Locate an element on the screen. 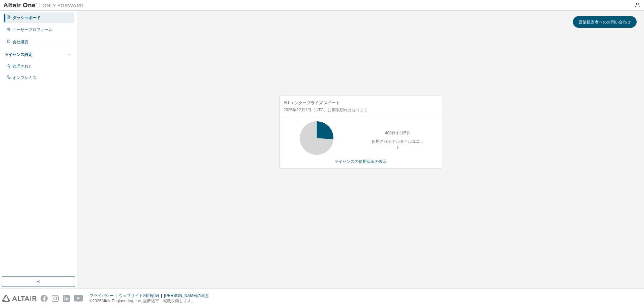  font: 管理された is located at coordinates (23, 67).